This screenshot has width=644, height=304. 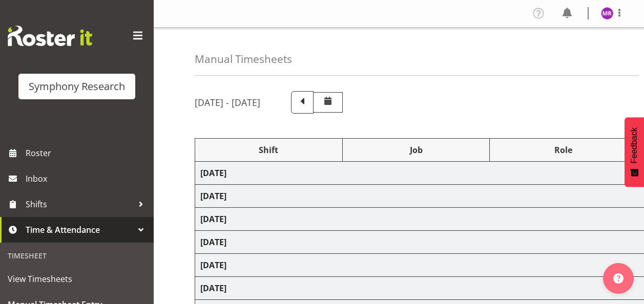 What do you see at coordinates (416, 150) in the screenshot?
I see `div: Job` at bounding box center [416, 150].